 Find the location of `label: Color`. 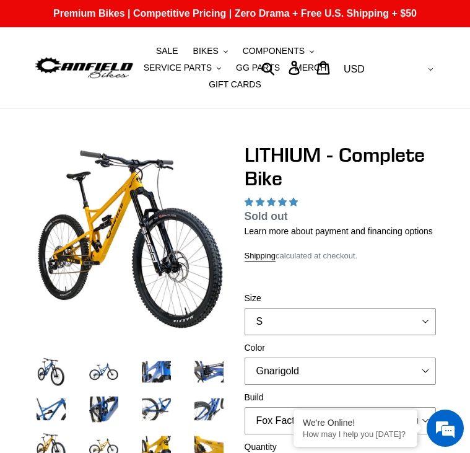

label: Color is located at coordinates (341, 348).